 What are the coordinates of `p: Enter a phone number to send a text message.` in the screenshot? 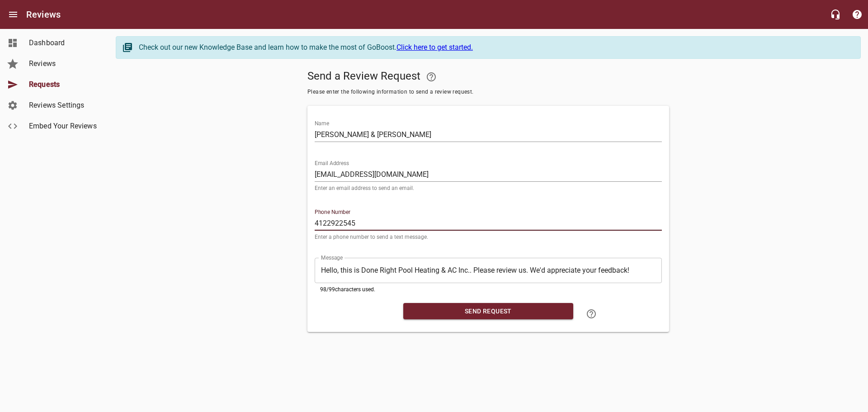 It's located at (488, 237).